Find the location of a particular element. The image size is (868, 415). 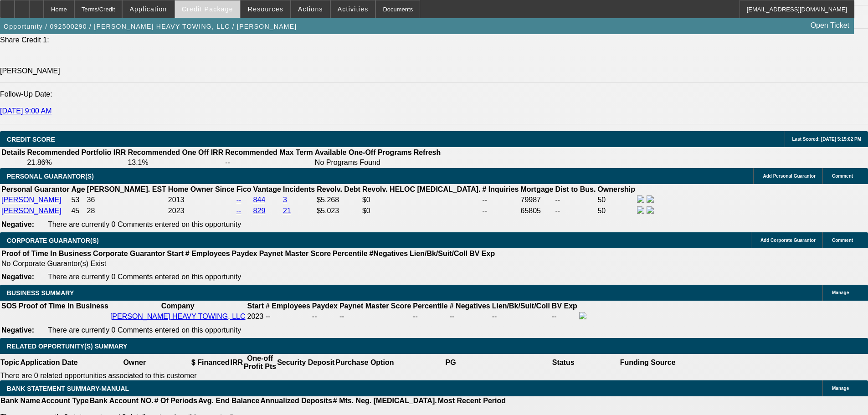

b: Vantage is located at coordinates (267, 189).